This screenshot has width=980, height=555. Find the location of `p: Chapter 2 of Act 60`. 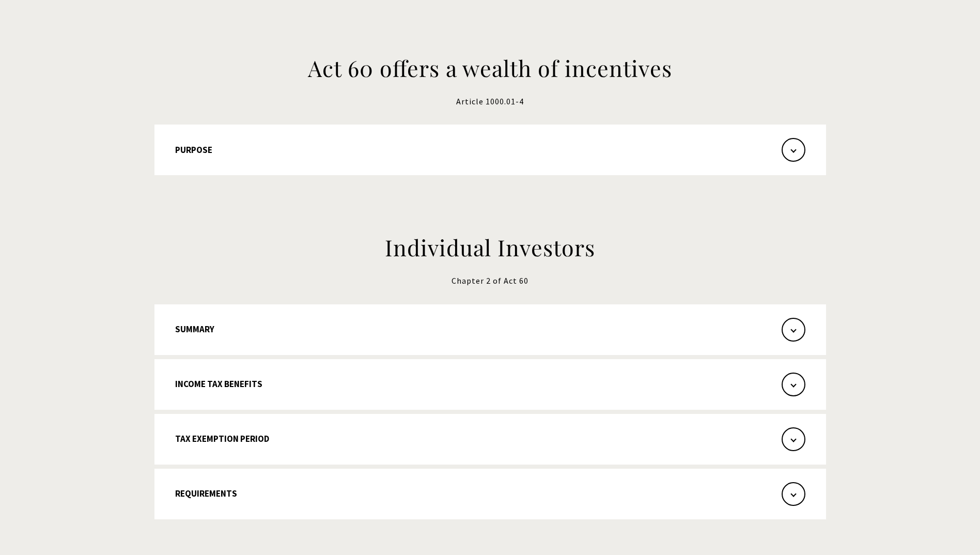

p: Chapter 2 of Act 60 is located at coordinates (490, 281).